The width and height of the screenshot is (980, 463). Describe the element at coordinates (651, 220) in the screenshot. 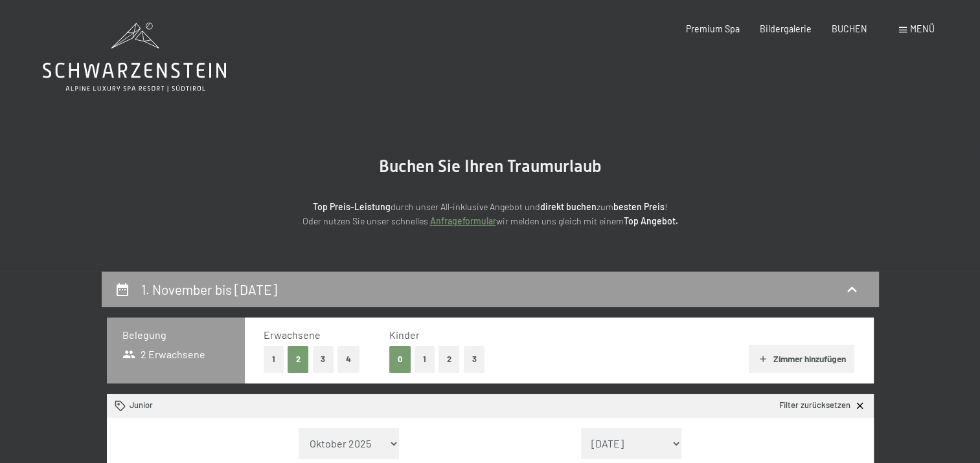

I see `strong: Top Angebot.` at that location.